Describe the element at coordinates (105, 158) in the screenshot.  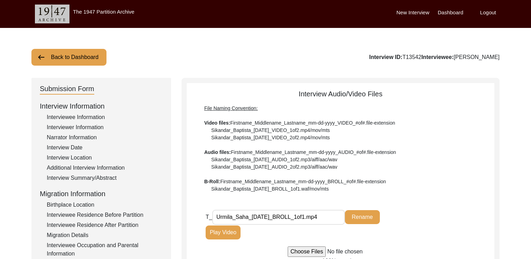
I see `div: Interview Location` at that location.